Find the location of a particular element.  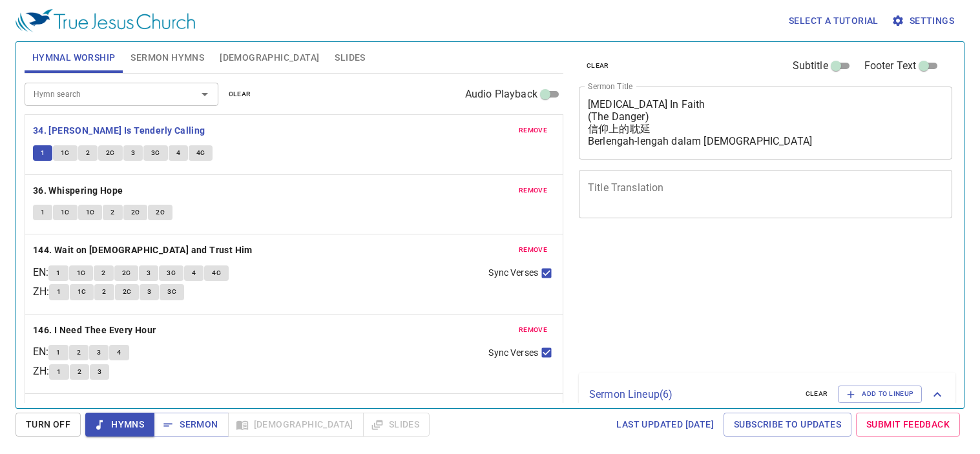

a: Submit Feedback is located at coordinates (908, 424).